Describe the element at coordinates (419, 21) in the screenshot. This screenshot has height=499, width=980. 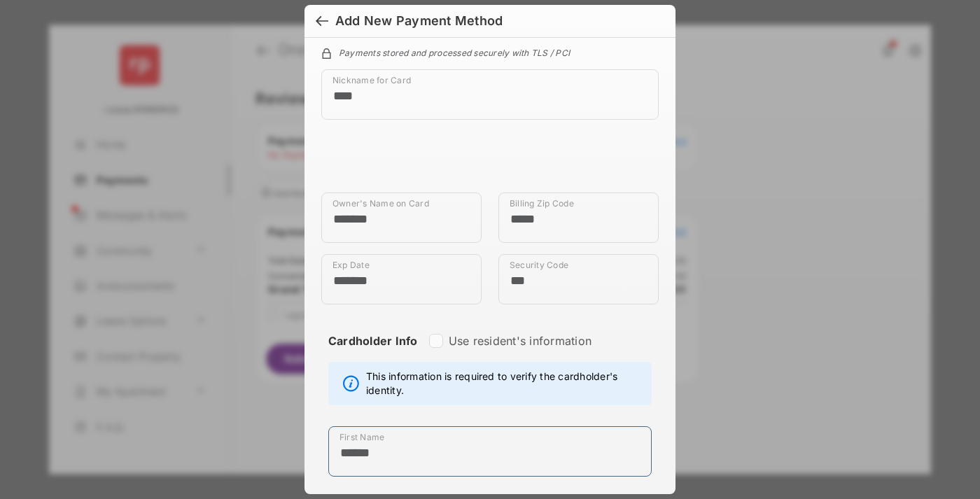
I see `div: Add New Payment Method` at that location.